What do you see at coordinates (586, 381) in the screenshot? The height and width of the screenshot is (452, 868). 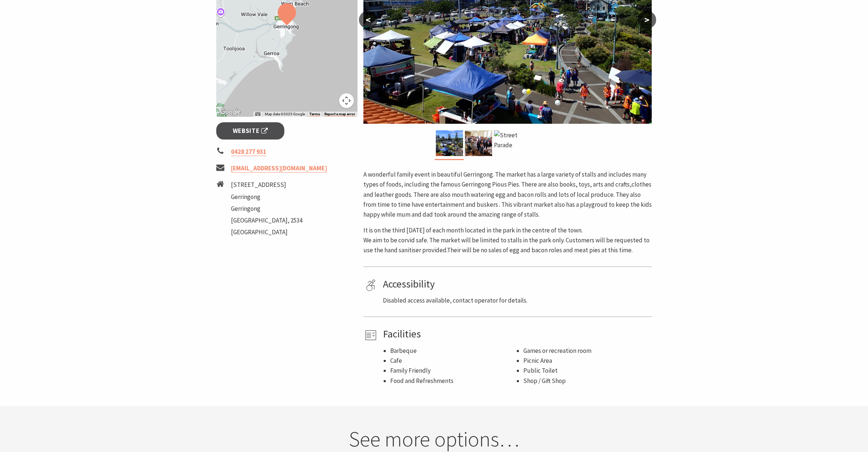 I see `li: Shop / Gift Shop` at bounding box center [586, 381].